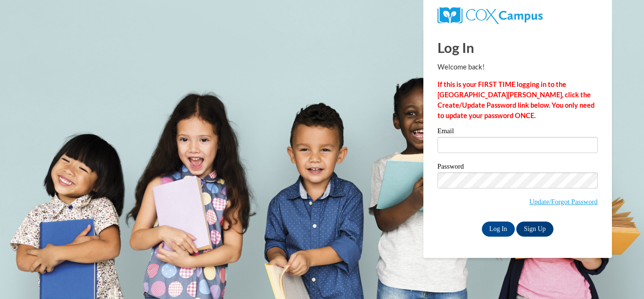  What do you see at coordinates (518, 132) in the screenshot?
I see `label: Email` at bounding box center [518, 132].